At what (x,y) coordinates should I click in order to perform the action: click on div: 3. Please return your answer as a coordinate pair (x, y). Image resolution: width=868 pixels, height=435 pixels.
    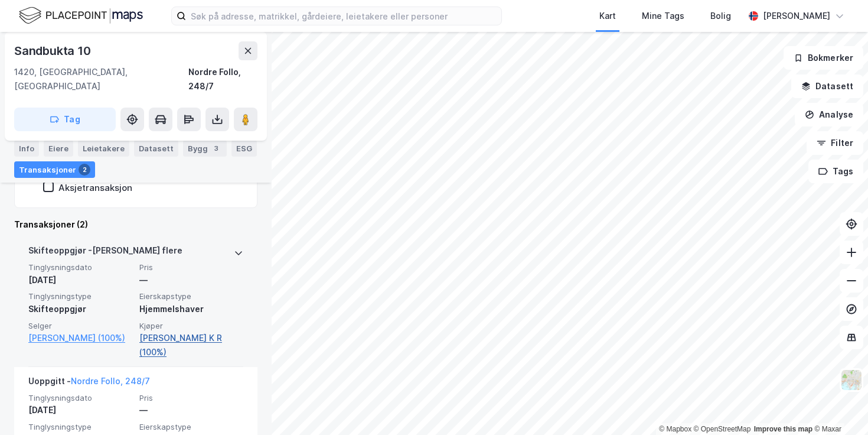
    Looking at the image, I should click on (216, 148).